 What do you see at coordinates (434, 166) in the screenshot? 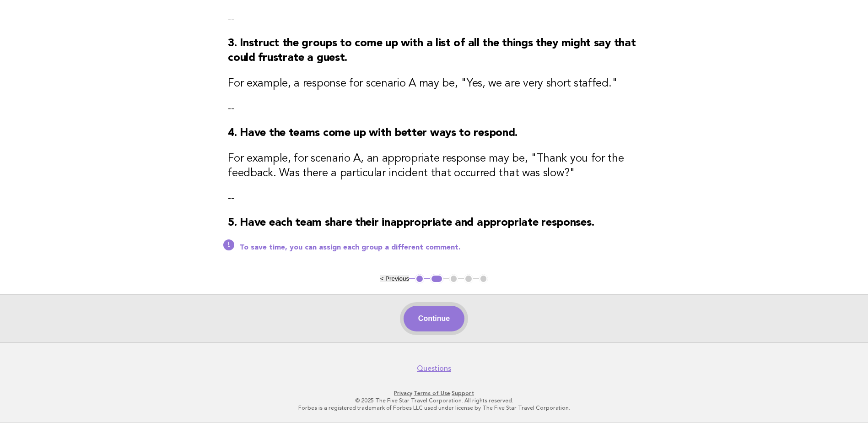
I see `h3: For example, for scenario A, an appropriate response may be, "Thank you for the feedback. Was the...` at bounding box center [434, 166].